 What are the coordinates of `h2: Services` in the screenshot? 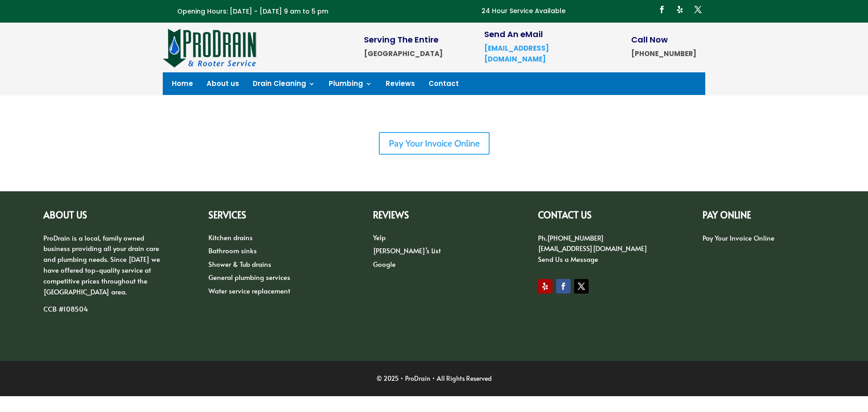 It's located at (269, 217).